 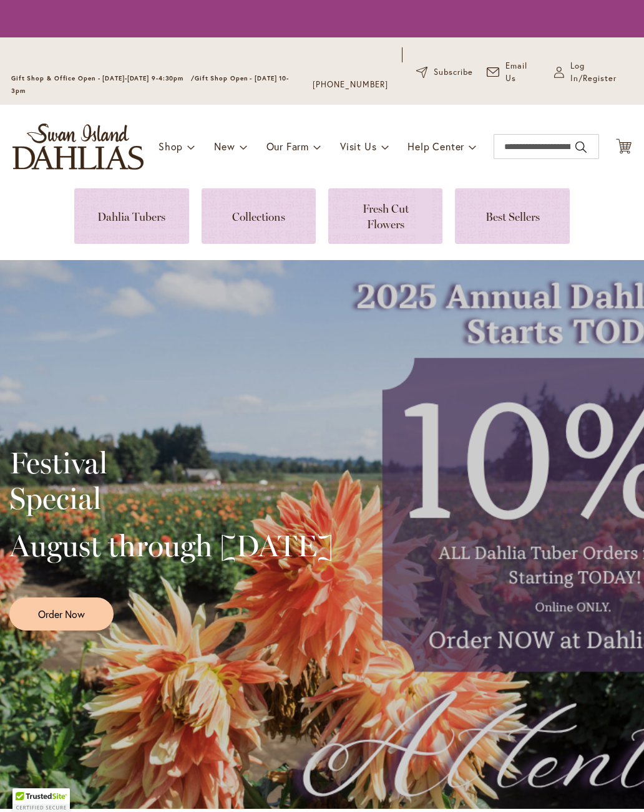 I want to click on span: Help Center, so click(x=436, y=146).